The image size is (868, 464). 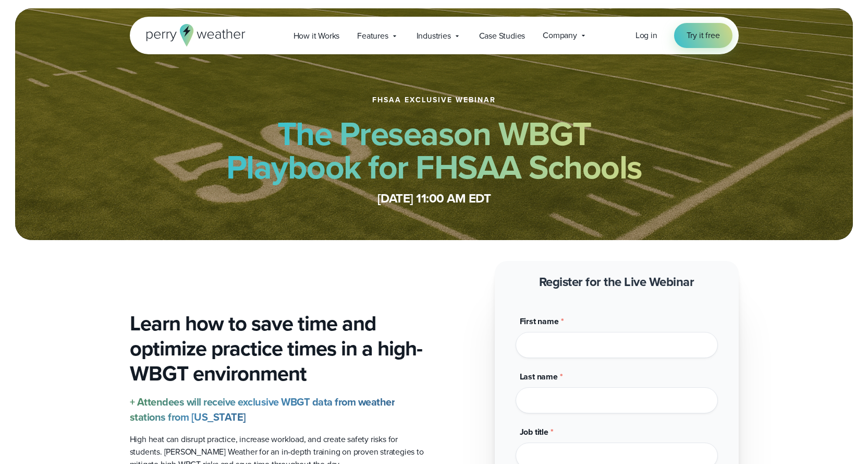 I want to click on span: Last name, so click(x=538, y=376).